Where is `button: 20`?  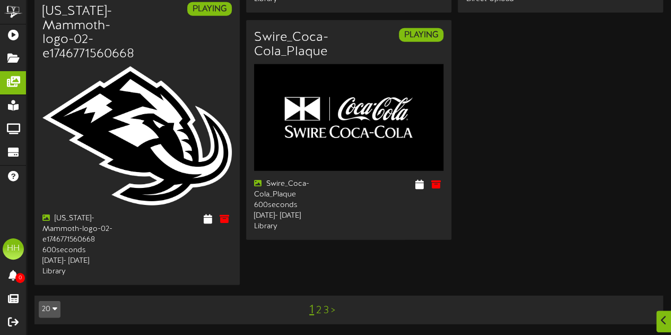 button: 20 is located at coordinates (49, 309).